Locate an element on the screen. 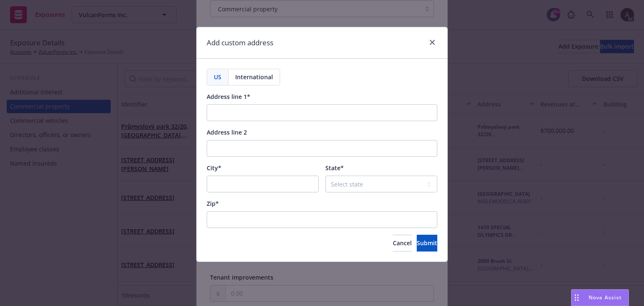 Image resolution: width=644 pixels, height=306 pixels. span: Cancel is located at coordinates (402, 243).